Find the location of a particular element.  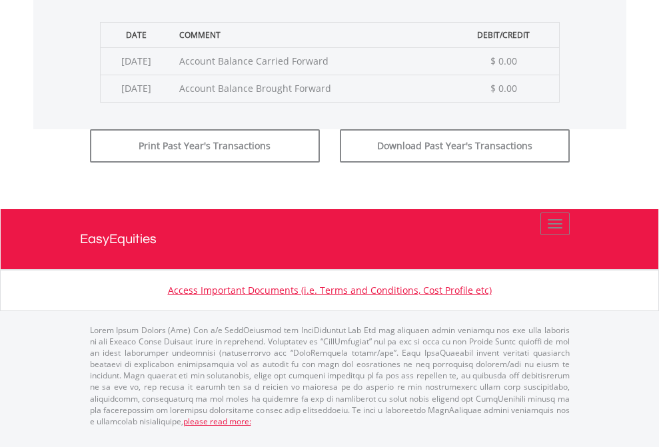

a: Access Important Documents (i.e. Terms and Conditions, Cost Profile etc) is located at coordinates (330, 290).